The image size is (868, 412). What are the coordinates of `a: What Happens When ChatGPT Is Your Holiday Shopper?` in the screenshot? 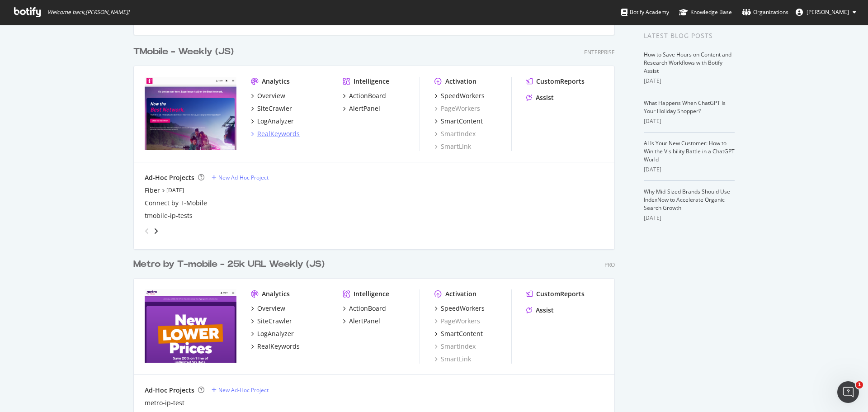 It's located at (684, 106).